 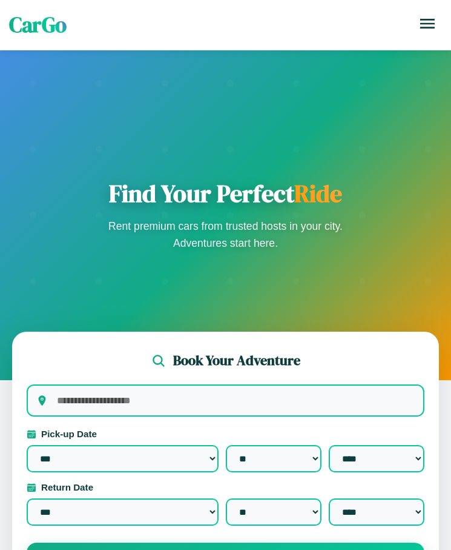 What do you see at coordinates (237, 360) in the screenshot?
I see `h2: Book Your Adventure` at bounding box center [237, 360].